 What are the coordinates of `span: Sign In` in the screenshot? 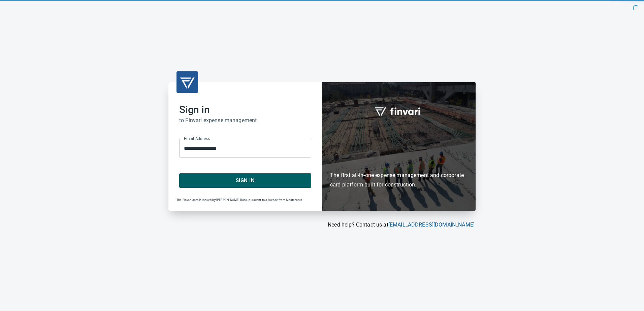 It's located at (245, 181).